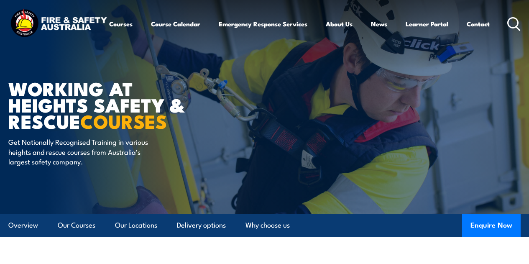 The height and width of the screenshot is (264, 529). What do you see at coordinates (268, 225) in the screenshot?
I see `a: Why choose us` at bounding box center [268, 225].